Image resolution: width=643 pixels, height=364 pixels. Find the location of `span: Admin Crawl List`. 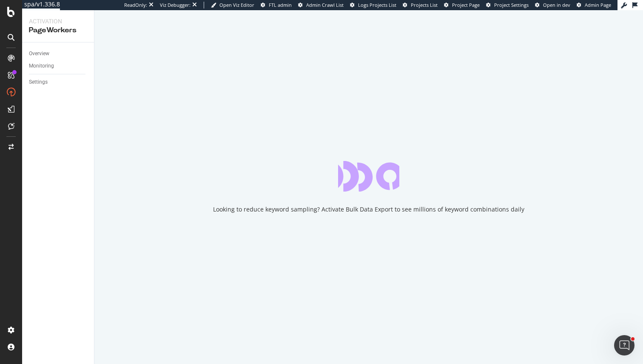

span: Admin Crawl List is located at coordinates (325, 5).